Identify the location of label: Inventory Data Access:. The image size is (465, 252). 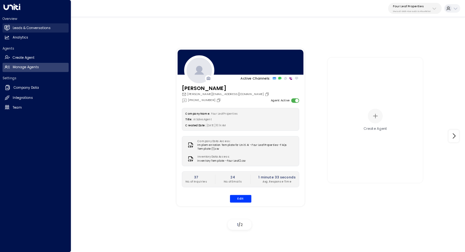
(220, 157).